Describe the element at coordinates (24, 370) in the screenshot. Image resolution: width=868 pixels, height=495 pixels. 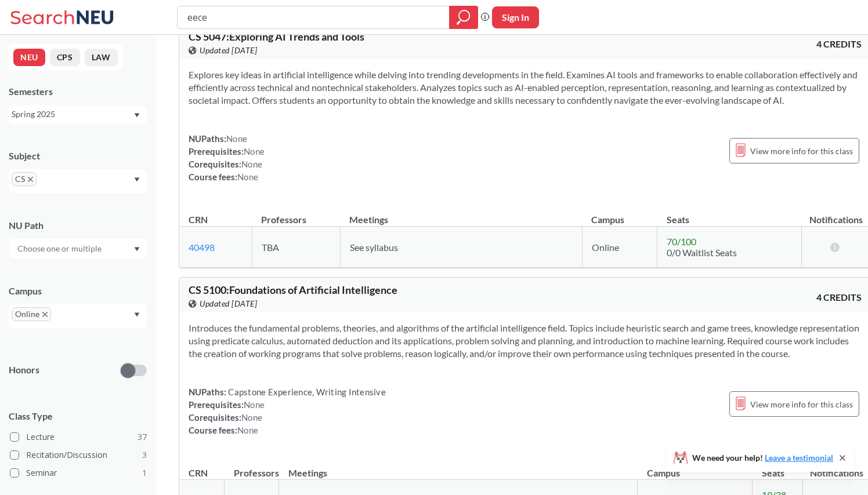
I see `p: Honors` at that location.